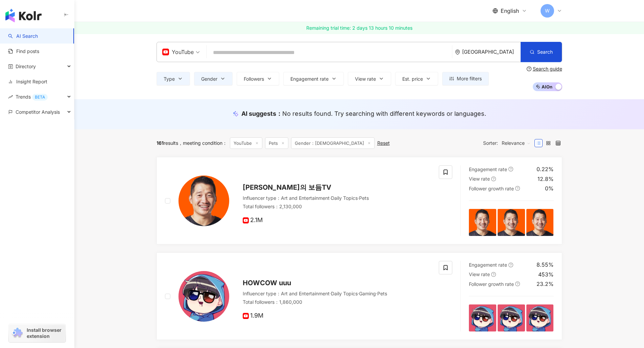 The width and height of the screenshot is (644, 348). I want to click on span: Trends, so click(32, 96).